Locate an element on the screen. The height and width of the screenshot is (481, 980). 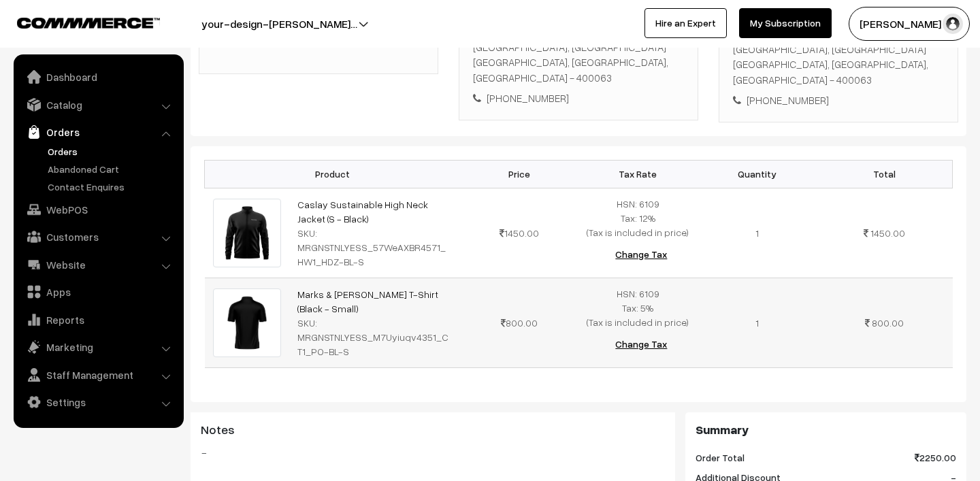
span: 2250.00 is located at coordinates (935, 457).